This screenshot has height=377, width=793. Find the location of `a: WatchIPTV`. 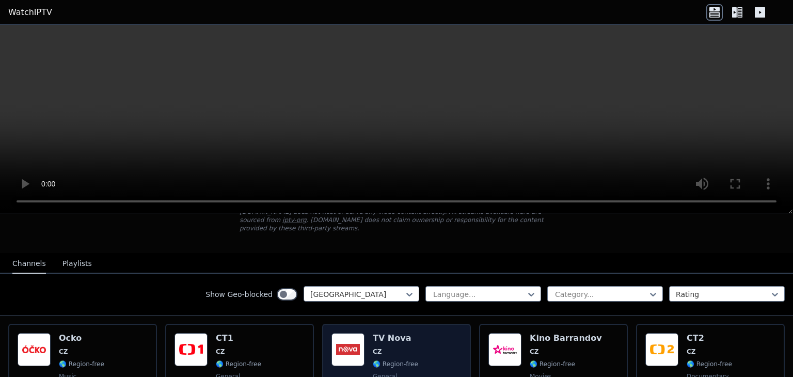

a: WatchIPTV is located at coordinates (30, 12).